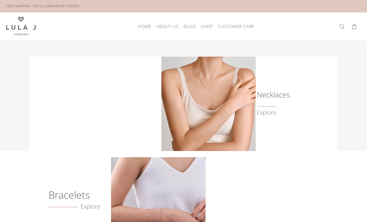 Image resolution: width=367 pixels, height=222 pixels. Describe the element at coordinates (207, 26) in the screenshot. I see `span: Shop` at that location.